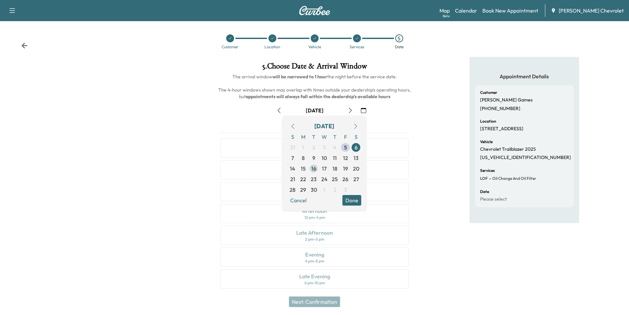 Image resolution: width=629 pixels, height=315 pixels. What do you see at coordinates (335, 168) in the screenshot?
I see `span: 18` at bounding box center [335, 168].